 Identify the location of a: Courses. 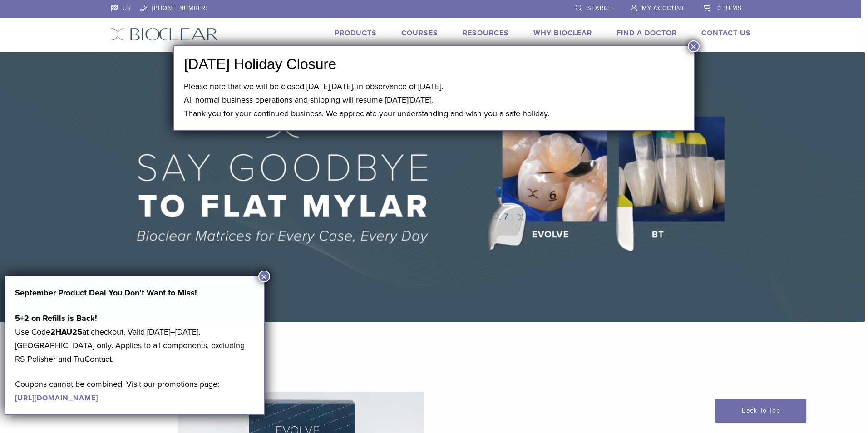
(419, 33).